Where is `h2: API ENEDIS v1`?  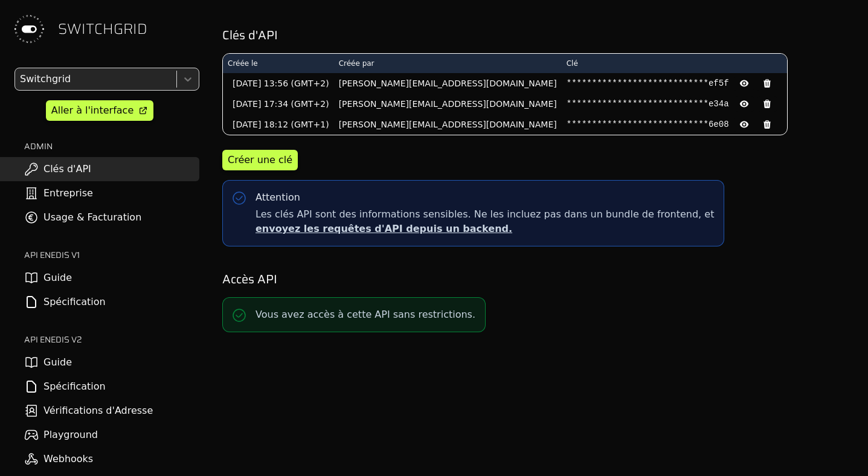 h2: API ENEDIS v1 is located at coordinates (112, 255).